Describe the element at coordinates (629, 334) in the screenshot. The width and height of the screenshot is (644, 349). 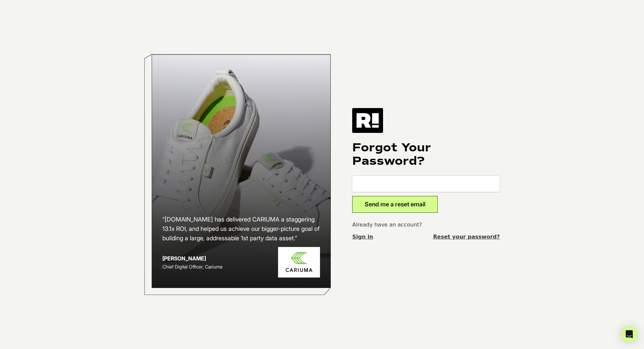
I see `div: Open Intercom Messenger` at that location.